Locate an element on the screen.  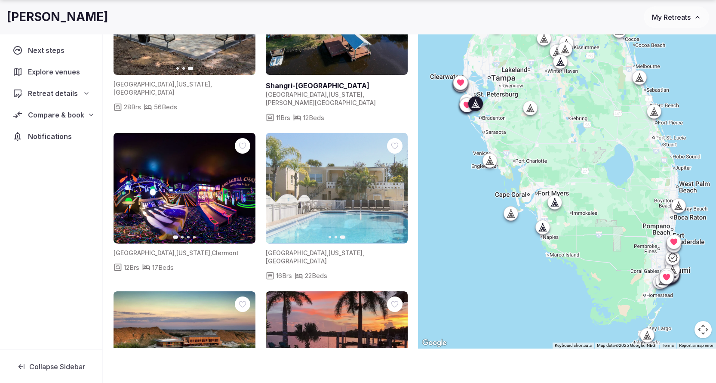
button: Collapse Sidebar is located at coordinates (51, 366).